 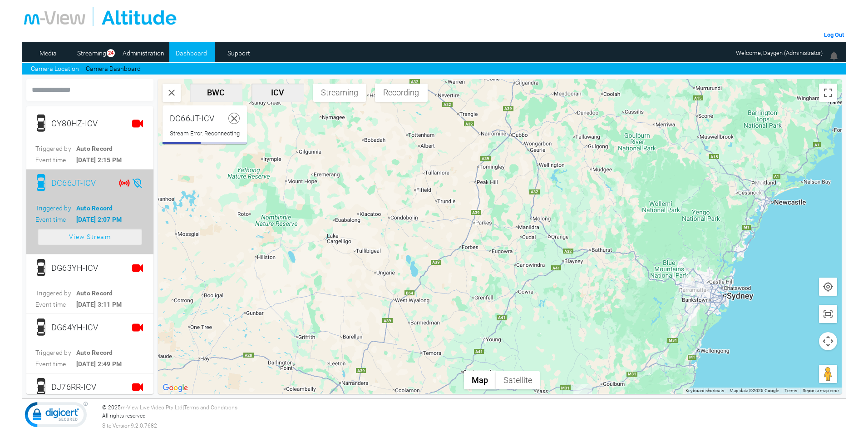 What do you see at coordinates (211, 408) in the screenshot?
I see `a: Terms and Conditions` at bounding box center [211, 408].